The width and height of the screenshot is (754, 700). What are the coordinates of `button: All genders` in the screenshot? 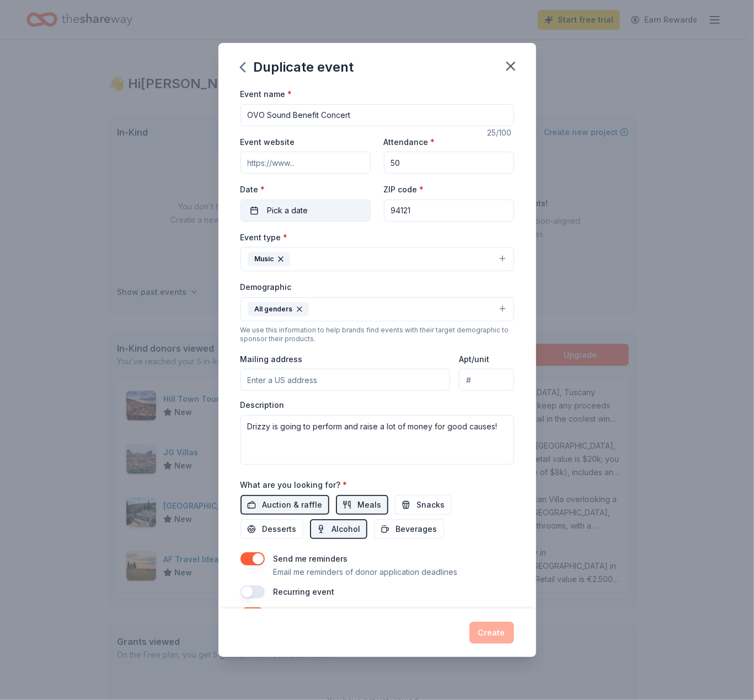 It's located at (377, 310).